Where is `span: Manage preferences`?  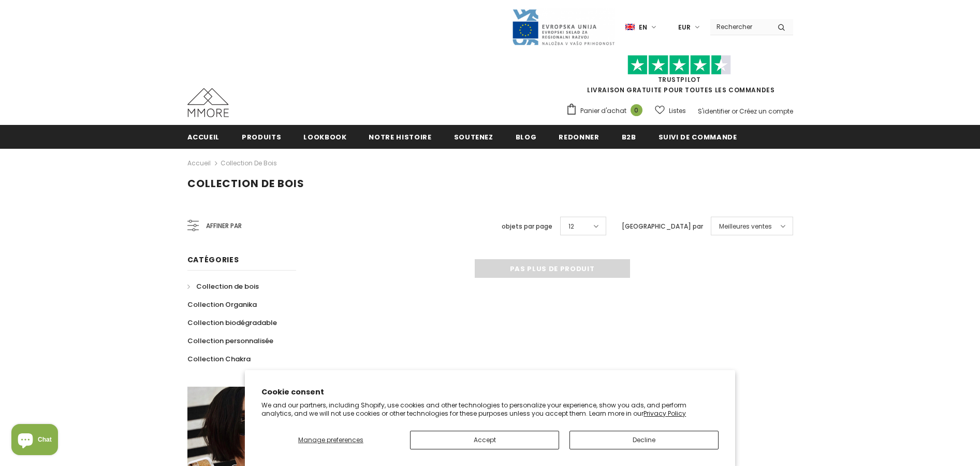
span: Manage preferences is located at coordinates (331, 439).